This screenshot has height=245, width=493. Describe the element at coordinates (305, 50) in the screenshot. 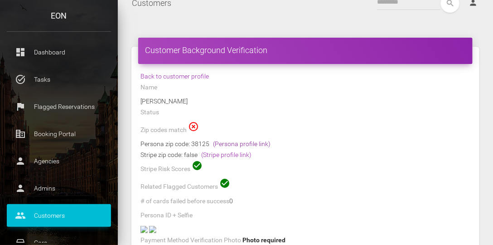

I see `h4: Customer Background Verification` at that location.